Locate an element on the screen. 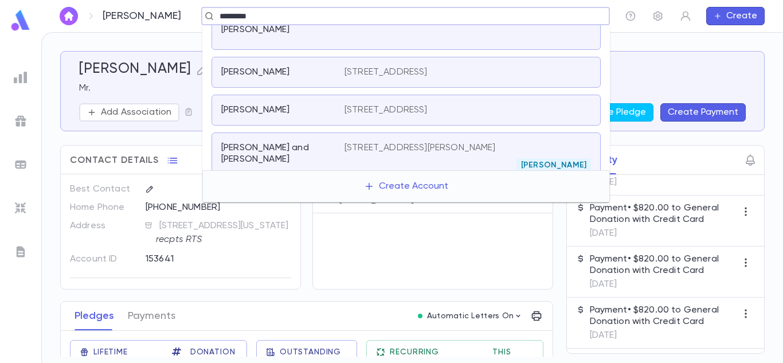  button: Payments is located at coordinates (151, 316).